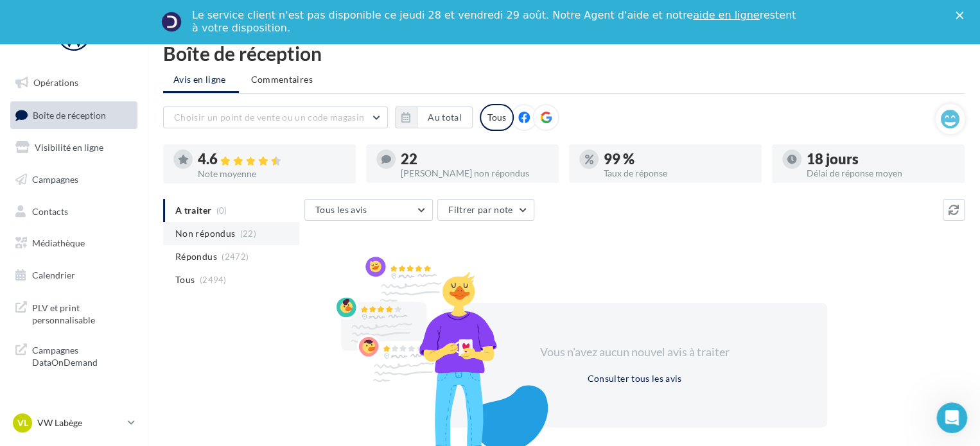 This screenshot has height=446, width=980. What do you see at coordinates (74, 423) in the screenshot?
I see `a: VL VW Labège` at bounding box center [74, 423].